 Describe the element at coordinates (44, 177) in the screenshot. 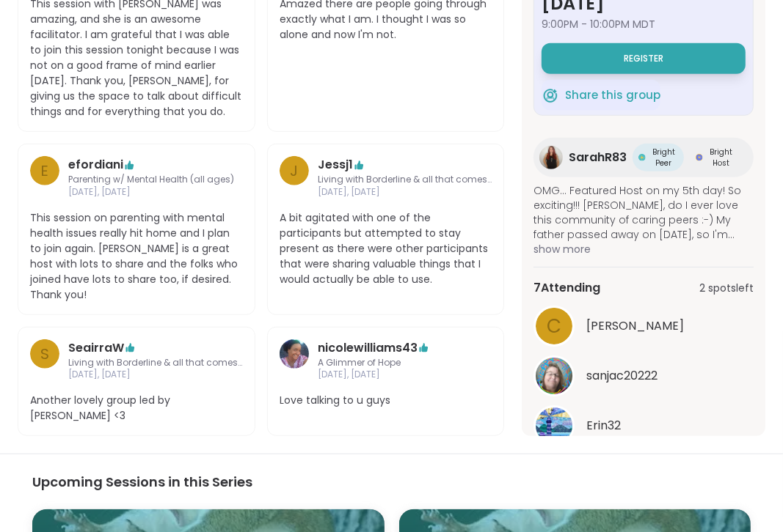

I see `a: e` at that location.